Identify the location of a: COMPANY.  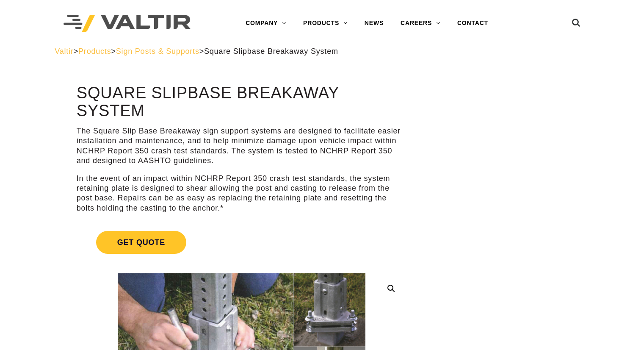
(266, 24).